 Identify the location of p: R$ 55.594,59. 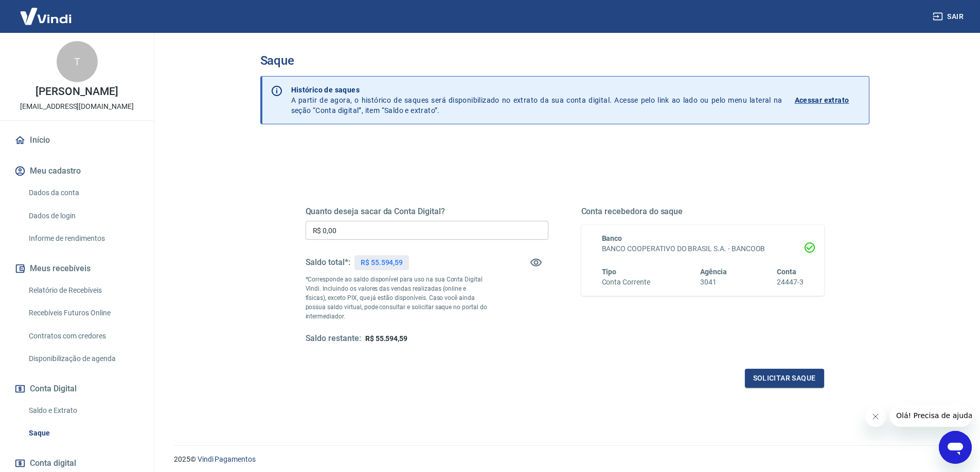
(382, 262).